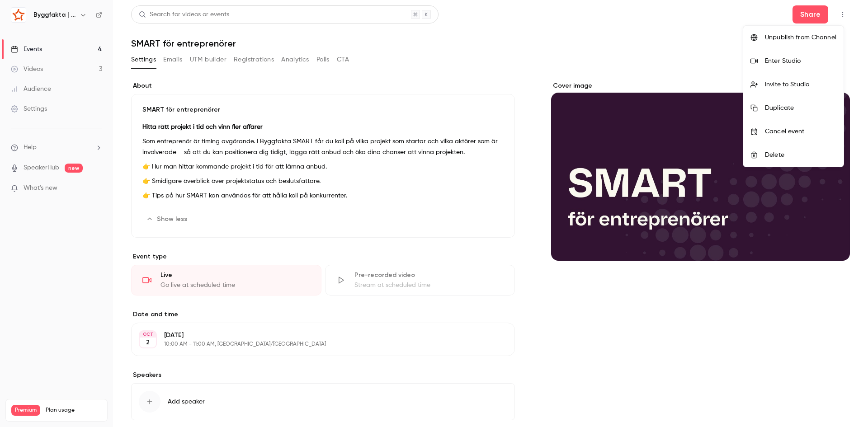  Describe the element at coordinates (801, 61) in the screenshot. I see `div: Enter Studio` at that location.